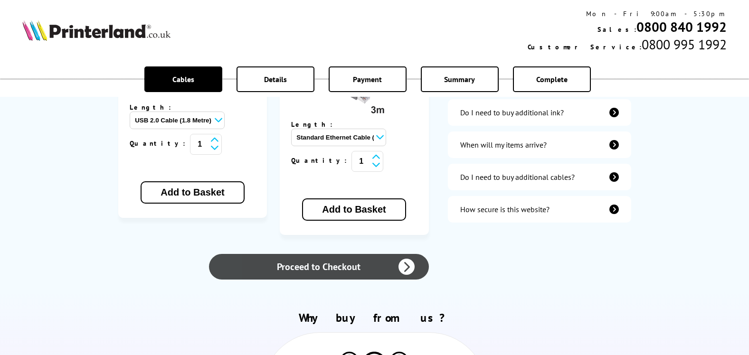 The width and height of the screenshot is (749, 355). Describe the element at coordinates (512, 113) in the screenshot. I see `div: Do I need to buy additional ink?` at that location.